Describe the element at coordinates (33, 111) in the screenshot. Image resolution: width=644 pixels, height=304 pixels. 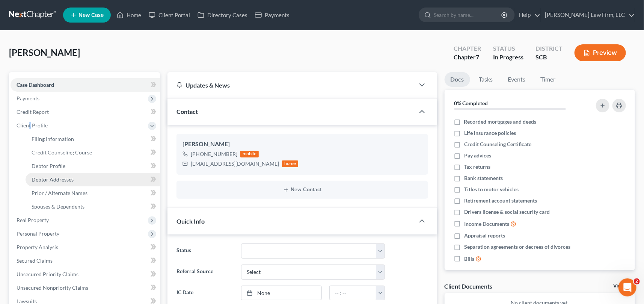
I see `span: Credit Report` at that location.